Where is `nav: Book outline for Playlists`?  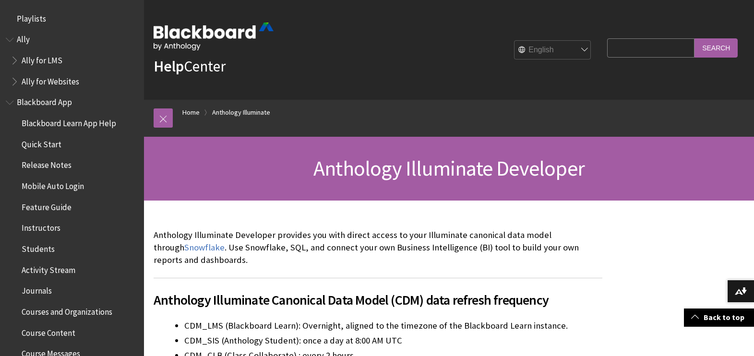 nav: Book outline for Playlists is located at coordinates (72, 19).